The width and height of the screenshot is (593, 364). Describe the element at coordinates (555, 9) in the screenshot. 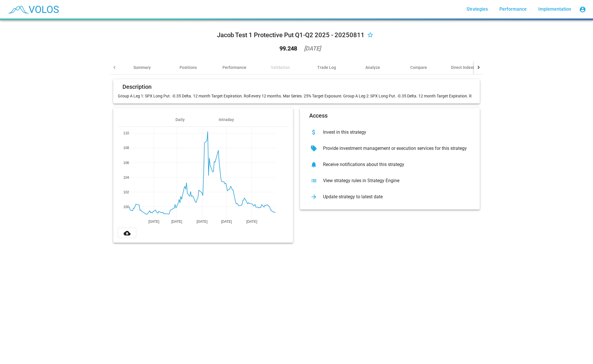

I see `span: Implementation` at that location.